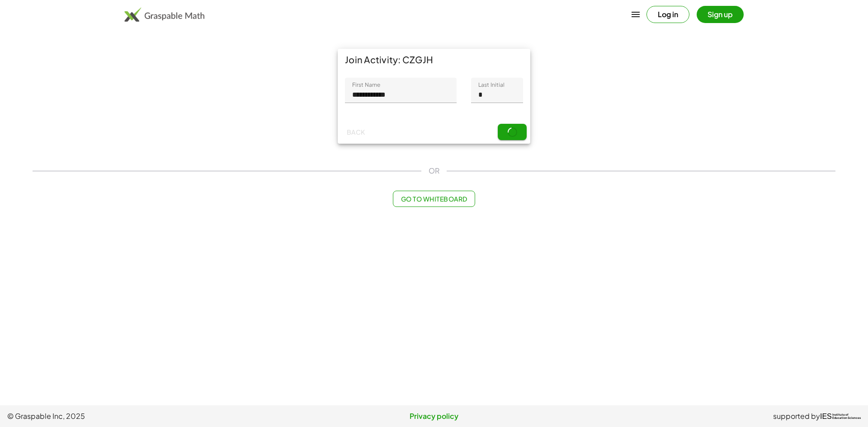 The image size is (868, 427). I want to click on span: supported by, so click(797, 416).